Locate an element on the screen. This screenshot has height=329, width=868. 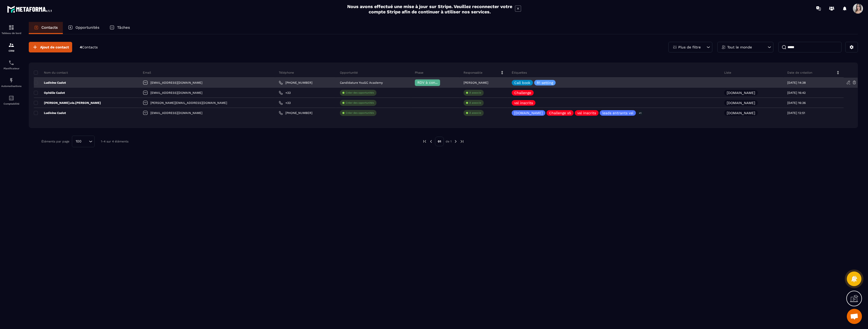
img: logo is located at coordinates (30, 9).